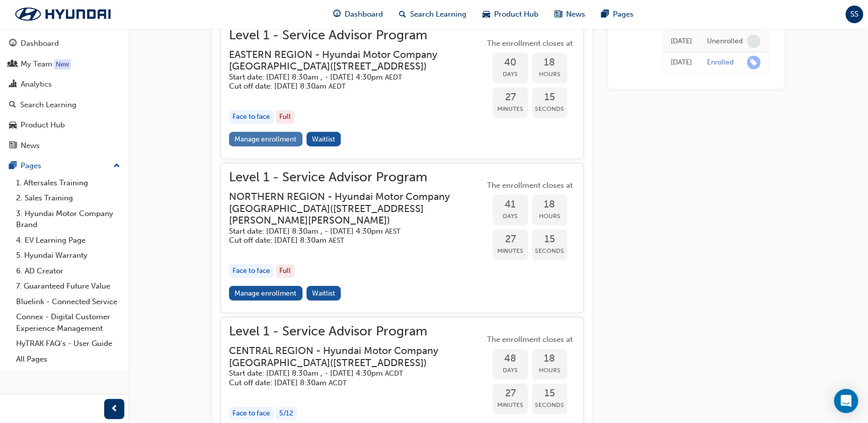  I want to click on a: pages-iconPages, so click(618, 14).